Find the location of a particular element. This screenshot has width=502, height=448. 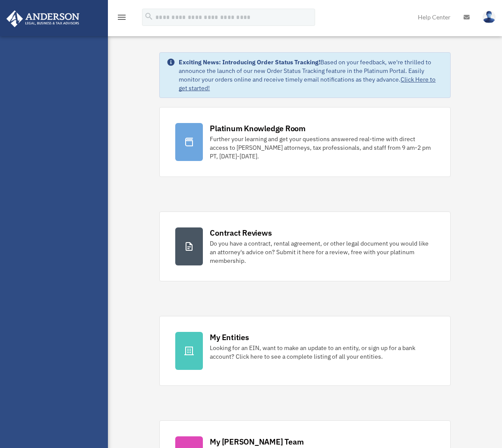

img: User Pic is located at coordinates (489, 17).